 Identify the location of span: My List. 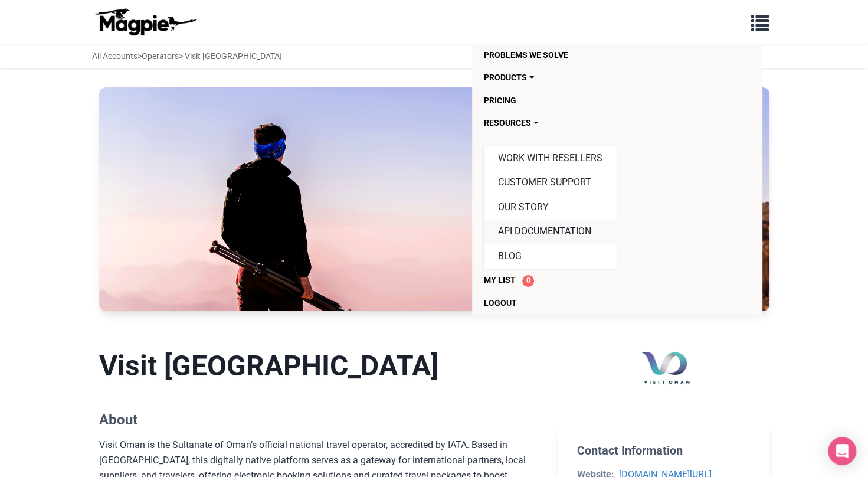
(500, 280).